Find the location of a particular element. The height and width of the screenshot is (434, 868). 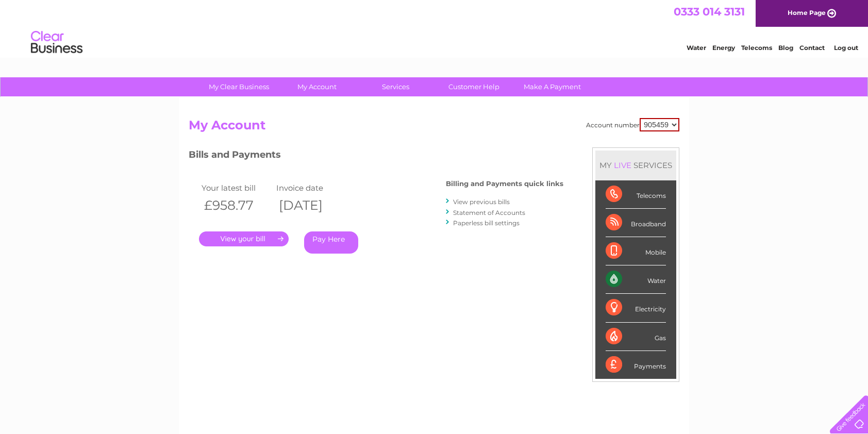

div: LIVE is located at coordinates (622, 165).